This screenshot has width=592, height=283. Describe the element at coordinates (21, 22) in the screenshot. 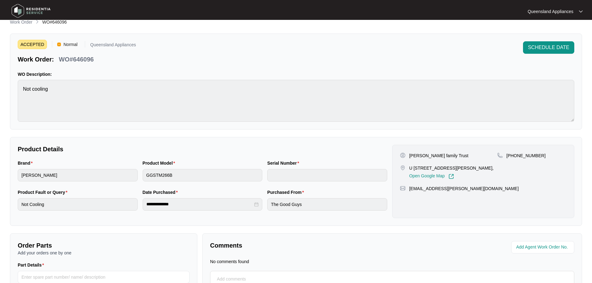

I see `p: Work Order` at that location.